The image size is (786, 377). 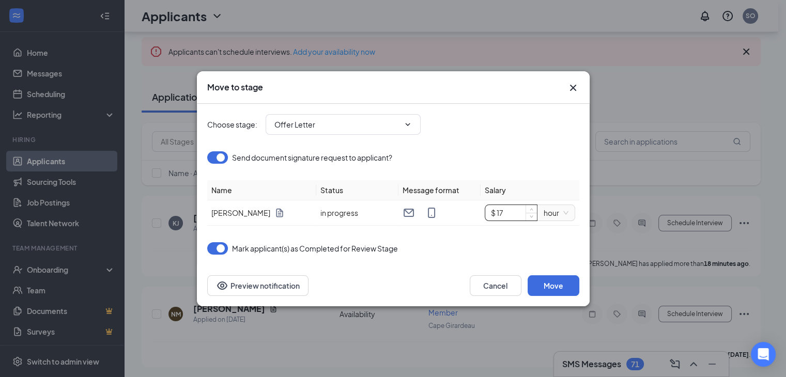 What do you see at coordinates (553, 286) in the screenshot?
I see `button: Move` at bounding box center [553, 286].